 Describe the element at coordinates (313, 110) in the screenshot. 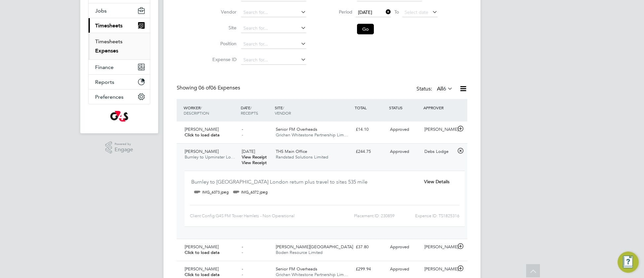

I see `div: SITE` at that location.